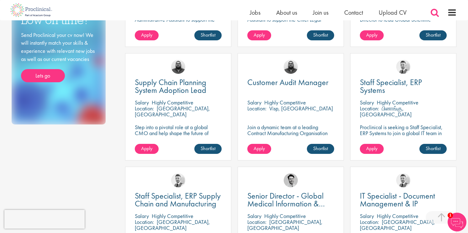 The height and width of the screenshot is (233, 468). I want to click on p: Proclinical is seeking a Staff Specialist, ERP Systems to join a global IT team in [GEOGRAPHIC_DA..., so click(403, 136).